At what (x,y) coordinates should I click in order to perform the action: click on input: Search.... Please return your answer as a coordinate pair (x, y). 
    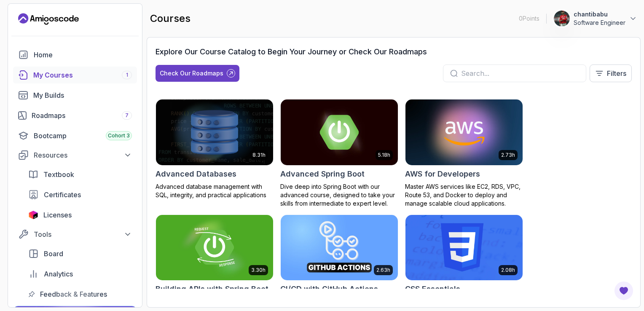
    Looking at the image, I should click on (520, 74).